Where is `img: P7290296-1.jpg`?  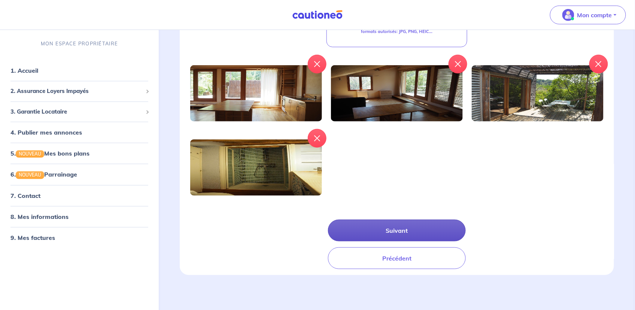 img: P7290296-1.jpg is located at coordinates (538, 93).